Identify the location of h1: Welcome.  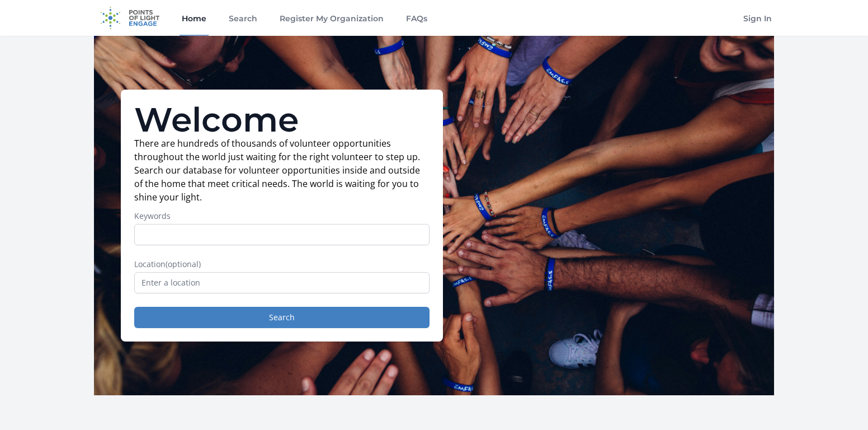
(282, 120).